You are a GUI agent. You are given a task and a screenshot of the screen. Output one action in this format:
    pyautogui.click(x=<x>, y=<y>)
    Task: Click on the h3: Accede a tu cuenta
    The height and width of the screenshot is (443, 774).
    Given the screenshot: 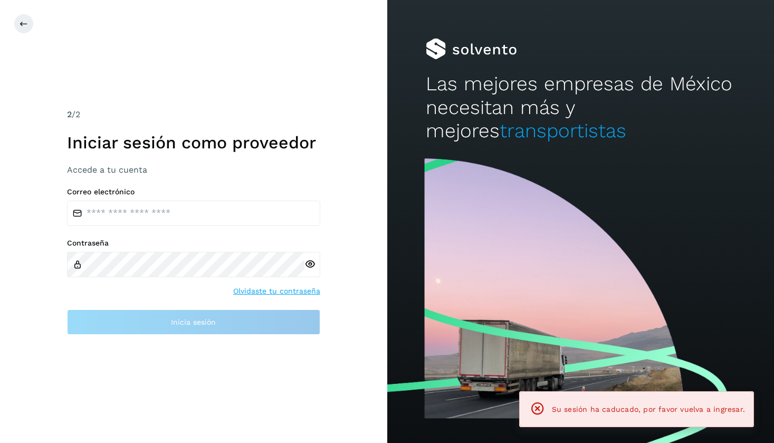 What is the action you would take?
    pyautogui.click(x=194, y=169)
    